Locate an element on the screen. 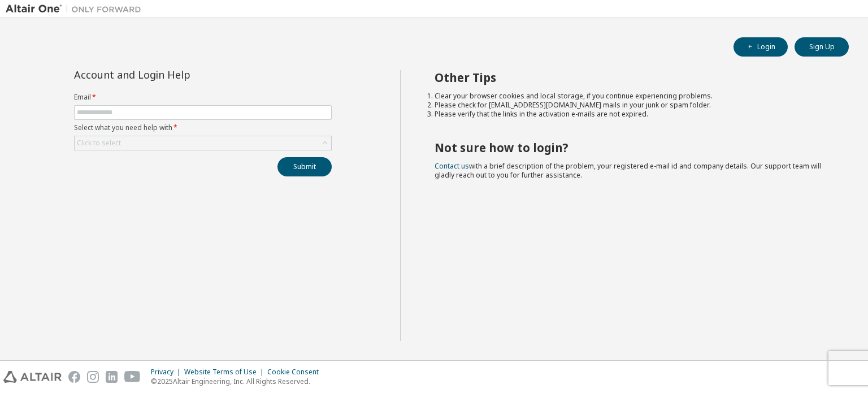  img: instagram.svg is located at coordinates (93, 376).